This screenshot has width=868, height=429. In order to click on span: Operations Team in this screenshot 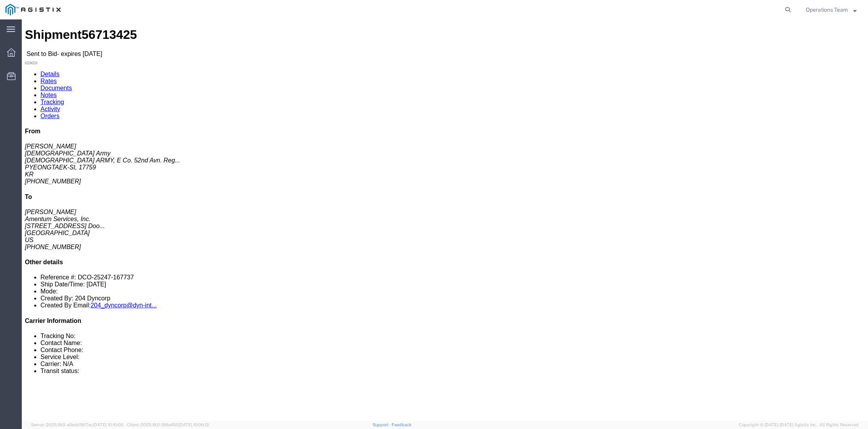, I will do `click(827, 10)`.